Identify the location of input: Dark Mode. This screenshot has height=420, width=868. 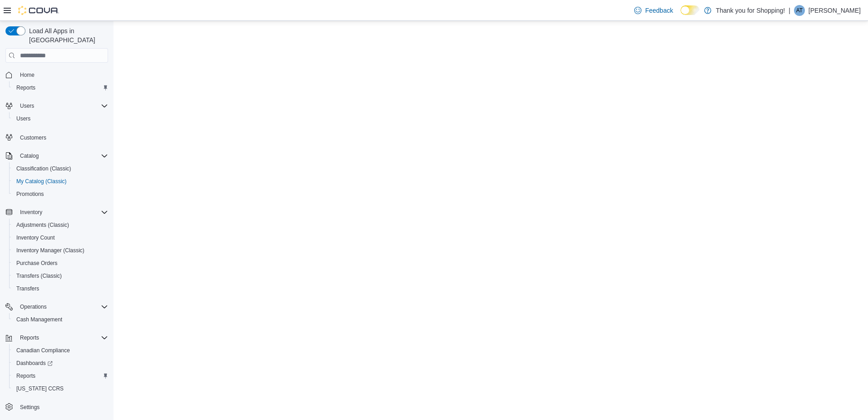
(690, 10).